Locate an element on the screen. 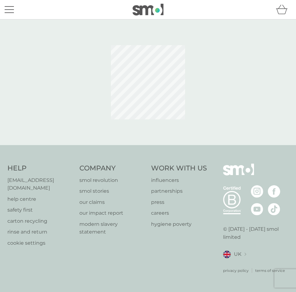  span: UK is located at coordinates (238, 254).